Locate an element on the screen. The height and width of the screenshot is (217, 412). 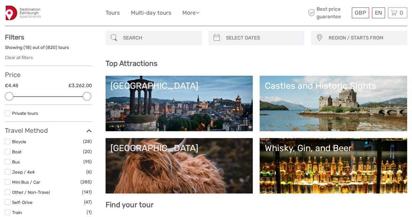
span: GBP is located at coordinates (361, 13).